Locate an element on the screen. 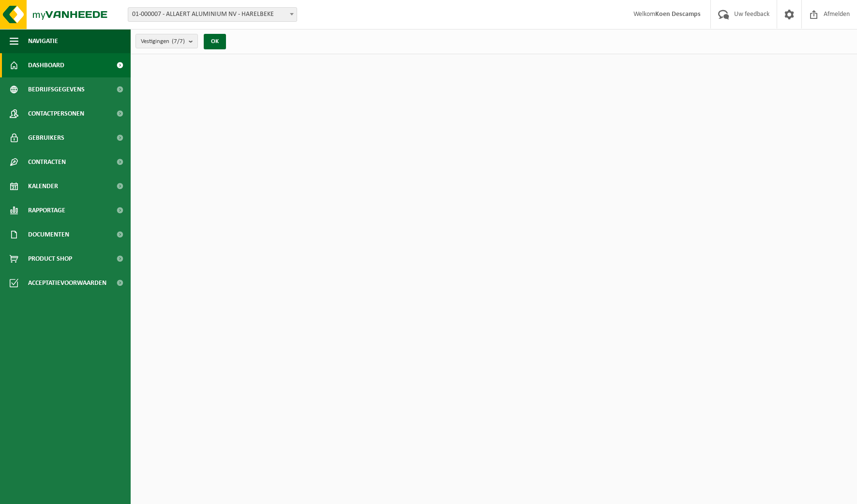 The width and height of the screenshot is (857, 504). span: Navigatie is located at coordinates (43, 41).